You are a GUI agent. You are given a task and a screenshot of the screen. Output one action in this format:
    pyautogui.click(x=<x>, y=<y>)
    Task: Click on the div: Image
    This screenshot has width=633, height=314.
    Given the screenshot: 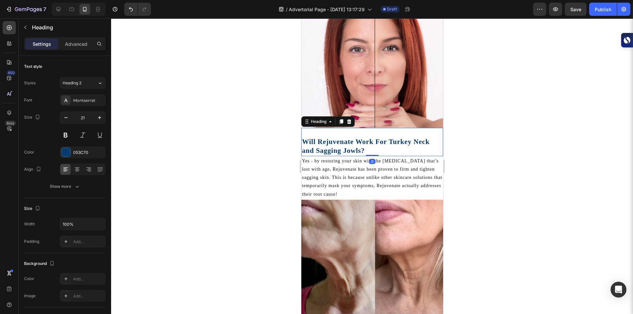 What is the action you would take?
    pyautogui.click(x=30, y=296)
    